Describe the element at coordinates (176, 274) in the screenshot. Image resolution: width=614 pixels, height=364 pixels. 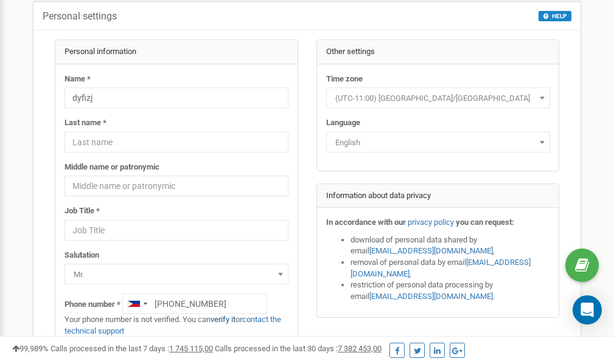
I see `span: Mr.` at that location.